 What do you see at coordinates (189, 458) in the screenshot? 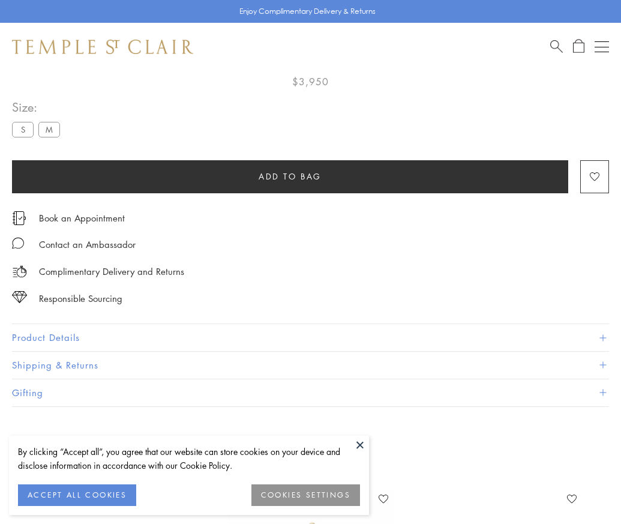
I see `div: By clicking “Accept all”, you agree that our website can store cookies on your device and disclos...` at bounding box center [189, 458].